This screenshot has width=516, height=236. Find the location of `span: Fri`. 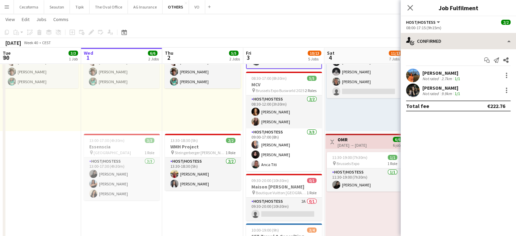

span: Fri is located at coordinates (249, 53).